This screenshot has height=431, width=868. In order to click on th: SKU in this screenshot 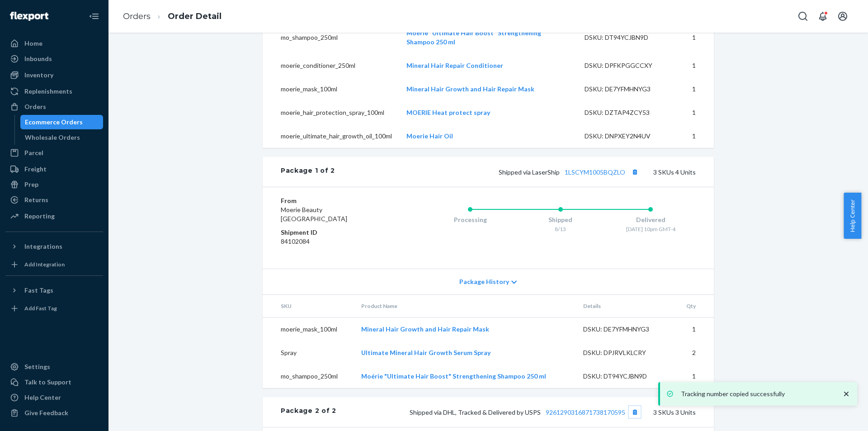, I will do `click(308, 306)`.